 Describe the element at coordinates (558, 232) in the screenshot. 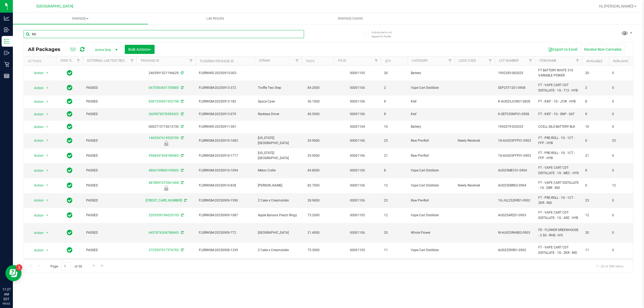

I see `span: FD - FLOWER GREENHOUSE - 3.5G - RHB - HYI` at that location.